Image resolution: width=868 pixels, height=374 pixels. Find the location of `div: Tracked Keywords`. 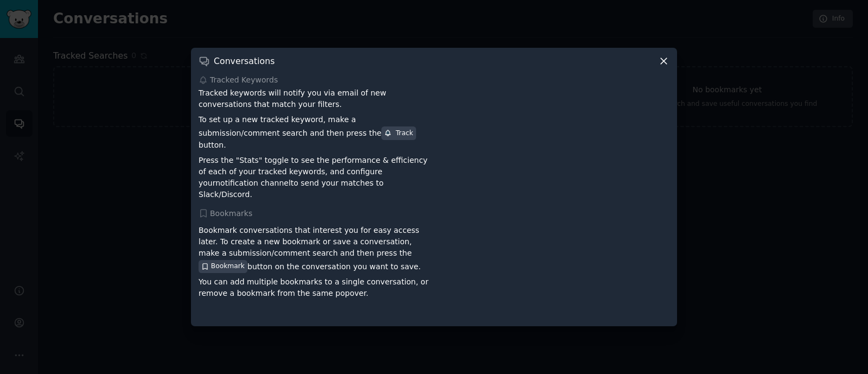

div: Tracked Keywords is located at coordinates (434, 80).